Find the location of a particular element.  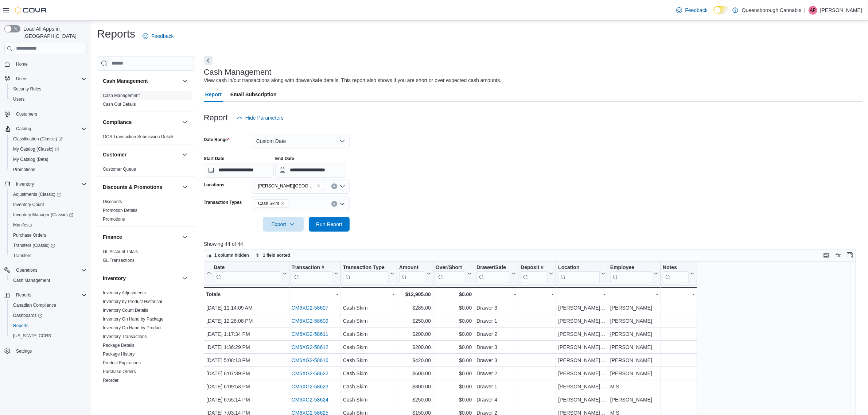

img: Cova is located at coordinates (31, 10).